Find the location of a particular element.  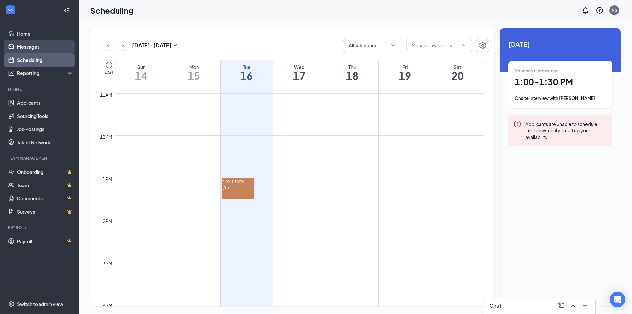

a: September 15, 2025 is located at coordinates (194, 72).